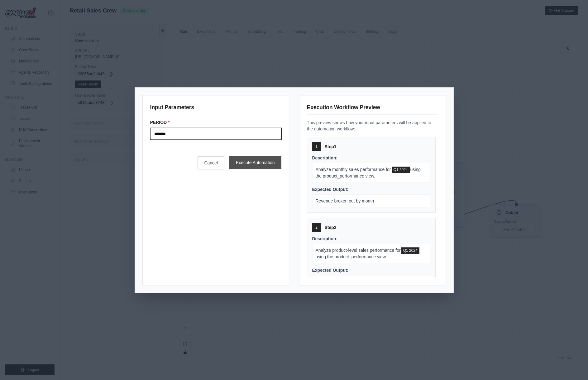 The width and height of the screenshot is (588, 380). What do you see at coordinates (331, 228) in the screenshot?
I see `span: Step 2` at bounding box center [331, 228].